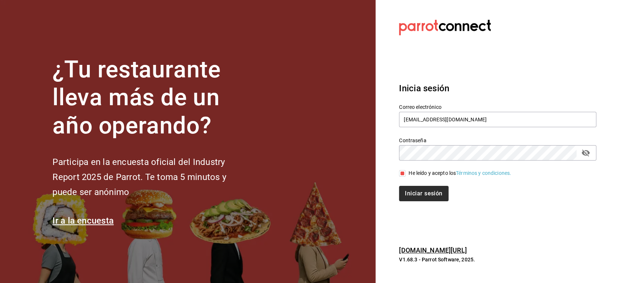  Describe the element at coordinates (152, 98) in the screenshot. I see `h1: ¿Tu restaurante lleva más de un año operando?` at that location.